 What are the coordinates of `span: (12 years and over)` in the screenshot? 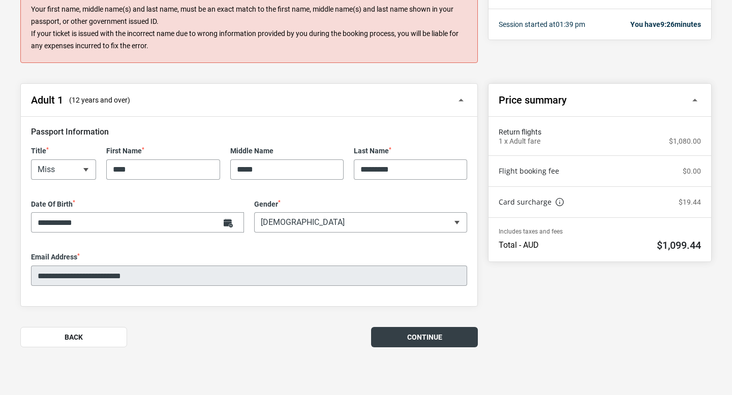 It's located at (100, 100).